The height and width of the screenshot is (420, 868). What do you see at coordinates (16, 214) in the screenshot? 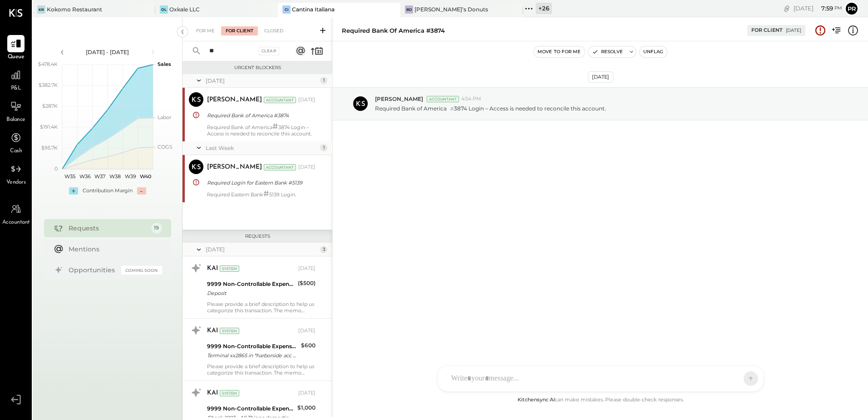
I see `a: Accountant` at bounding box center [16, 214].